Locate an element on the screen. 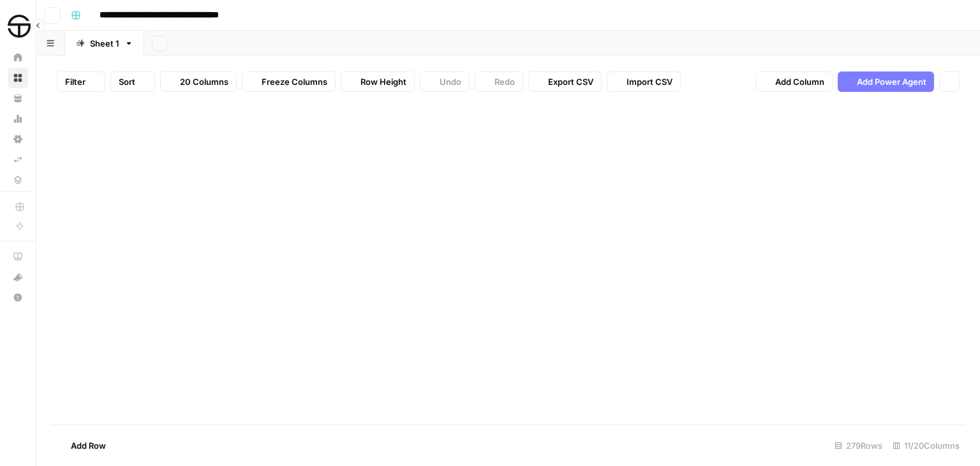 The width and height of the screenshot is (980, 466). span: Freeze Columns is located at coordinates (294, 81).